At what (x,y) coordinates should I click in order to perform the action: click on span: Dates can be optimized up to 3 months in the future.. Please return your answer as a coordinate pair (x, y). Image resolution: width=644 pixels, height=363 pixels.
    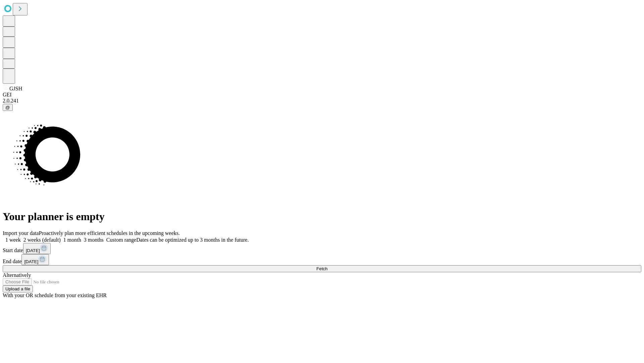
    Looking at the image, I should click on (193, 239).